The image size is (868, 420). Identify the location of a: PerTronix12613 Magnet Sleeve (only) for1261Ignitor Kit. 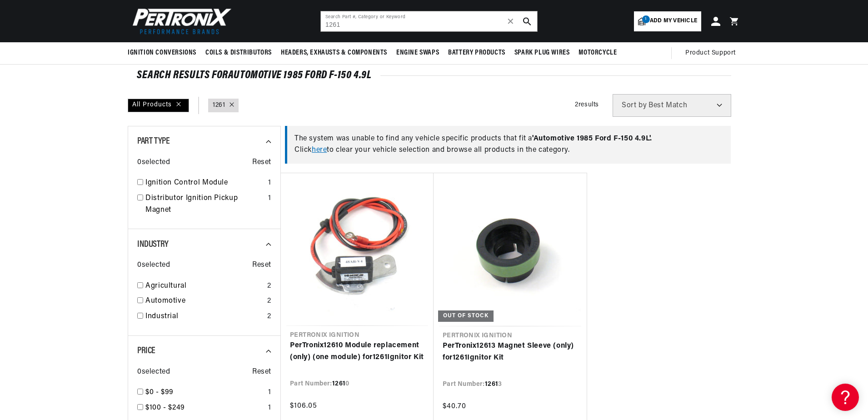
(510, 351).